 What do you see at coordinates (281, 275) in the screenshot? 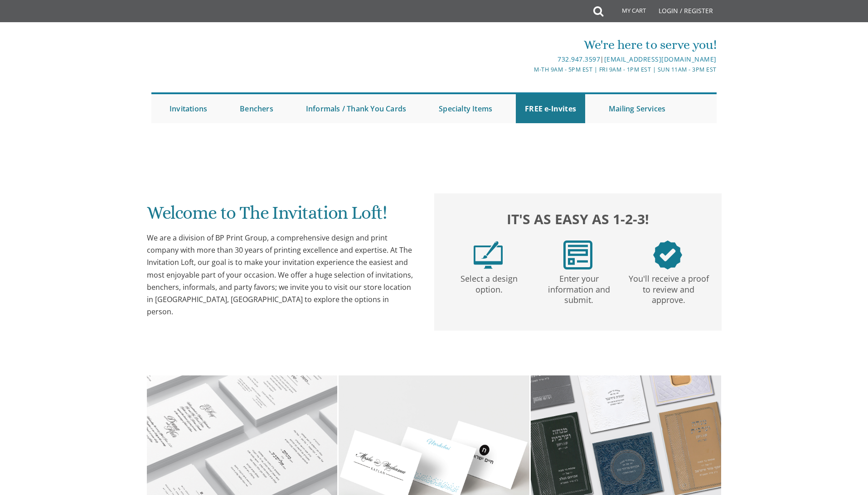
I see `div: We are a division of BP Print Group, a comprehensive design and print company with more than 30 y...` at bounding box center [281, 275].